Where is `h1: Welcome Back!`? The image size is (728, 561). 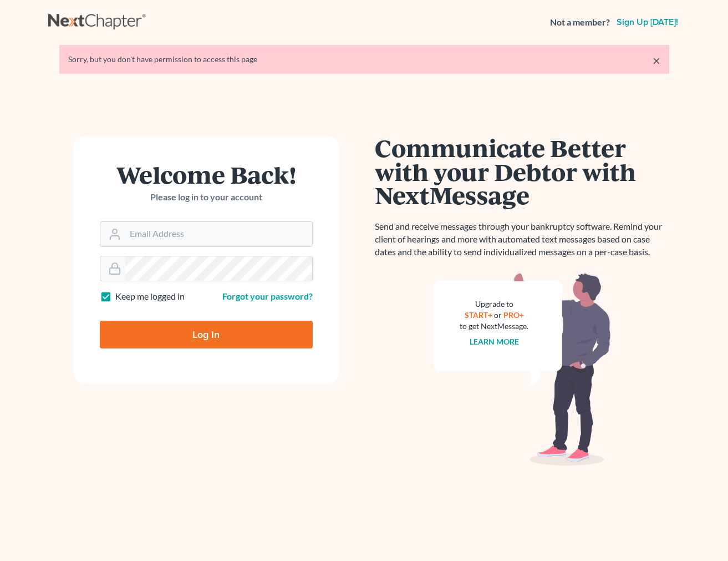
h1: Welcome Back! is located at coordinates (207, 174).